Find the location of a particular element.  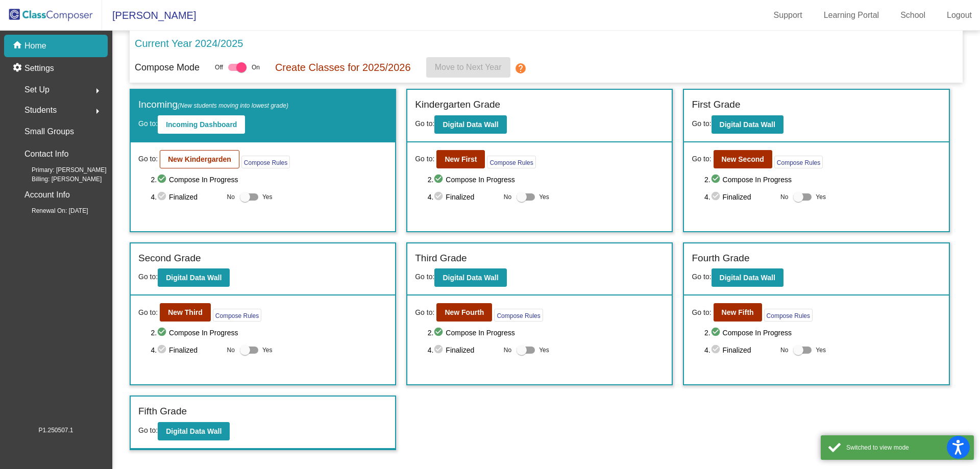

span: (New students moving into lowest grade) is located at coordinates (233, 106).